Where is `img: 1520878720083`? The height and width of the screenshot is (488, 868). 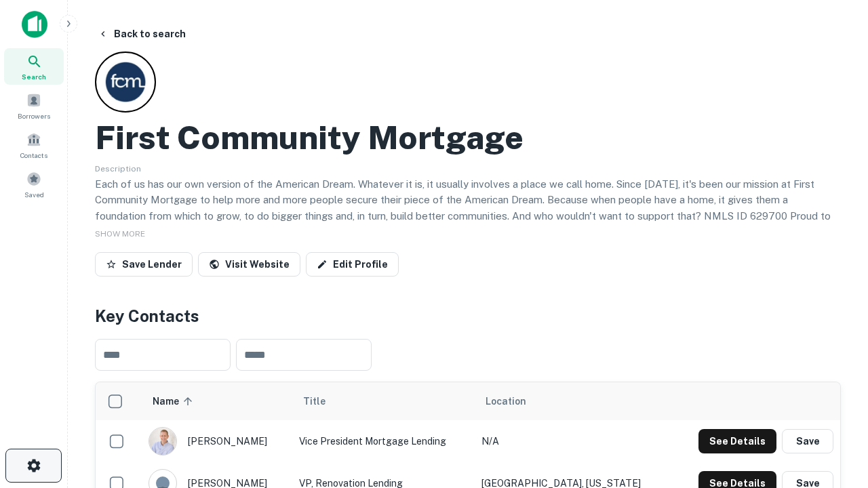 img: 1520878720083 is located at coordinates (163, 441).